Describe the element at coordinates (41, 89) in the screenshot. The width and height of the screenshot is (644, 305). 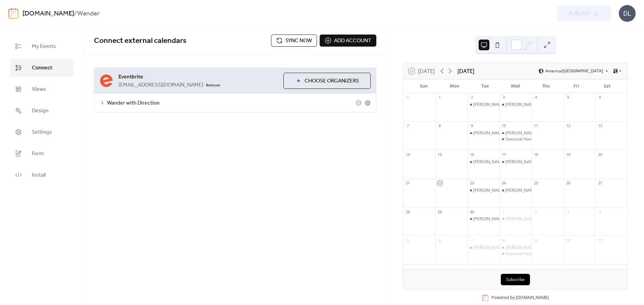
I see `a: Views` at that location.